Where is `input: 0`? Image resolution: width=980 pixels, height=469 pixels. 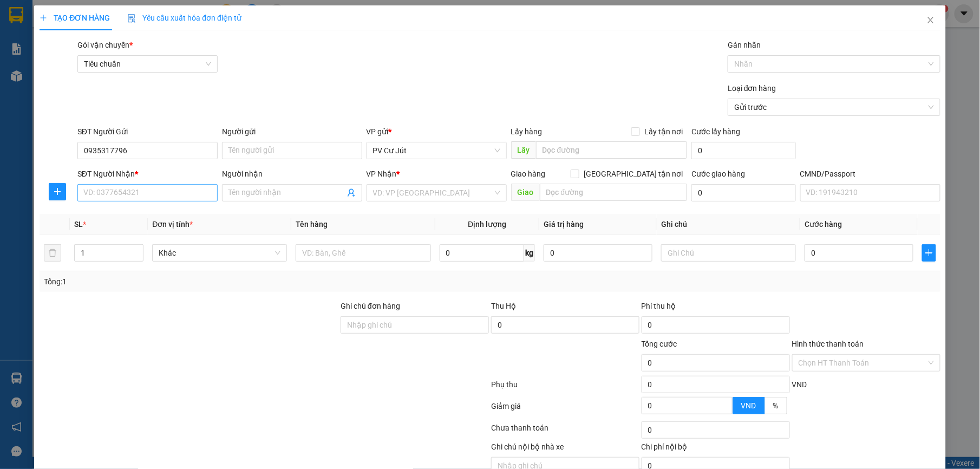
input: 0 is located at coordinates (598, 253).